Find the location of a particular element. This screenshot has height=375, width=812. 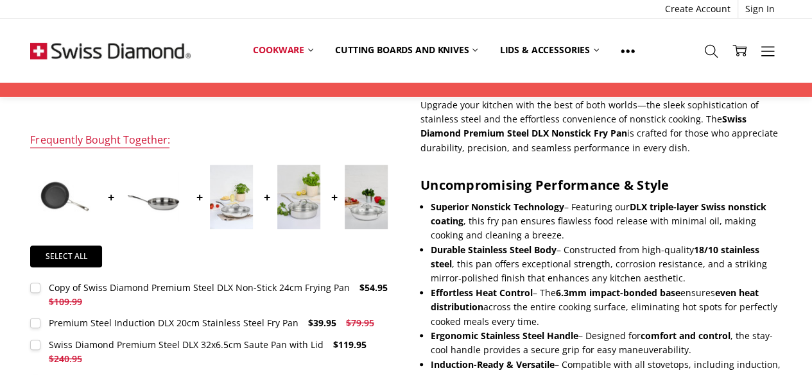

span: $109.99 is located at coordinates (65, 302).